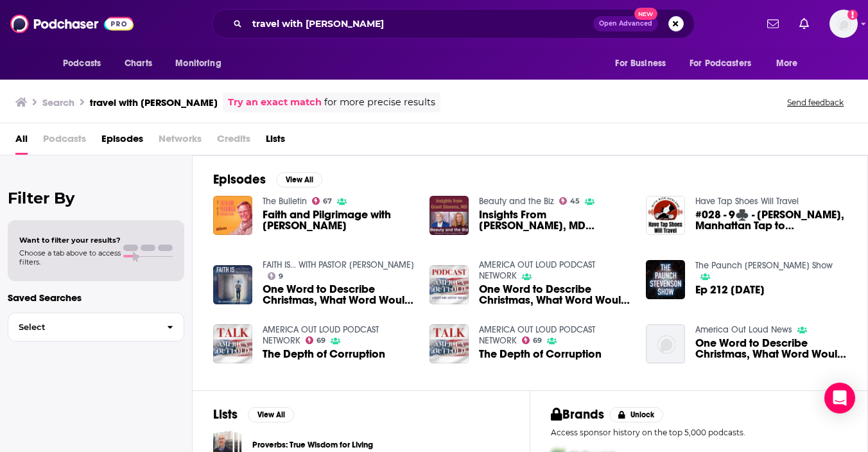  I want to click on span: Select, so click(82, 327).